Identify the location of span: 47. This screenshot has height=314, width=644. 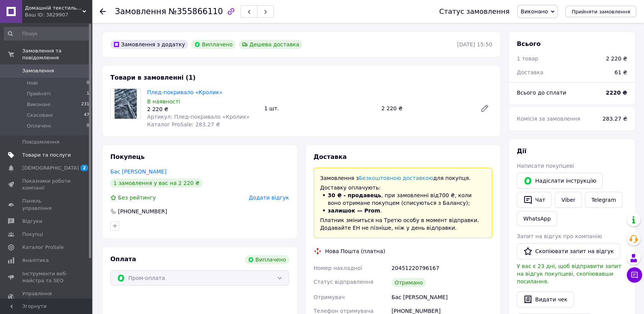
(87, 115).